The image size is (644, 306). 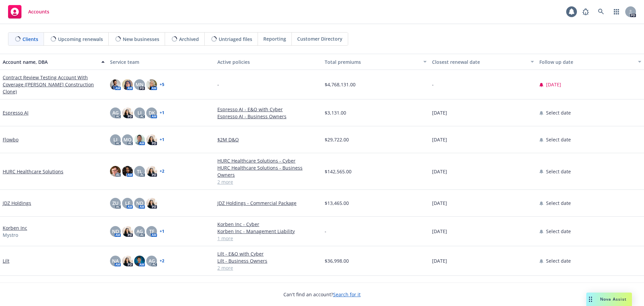 I want to click on a: Flowbo, so click(x=11, y=140).